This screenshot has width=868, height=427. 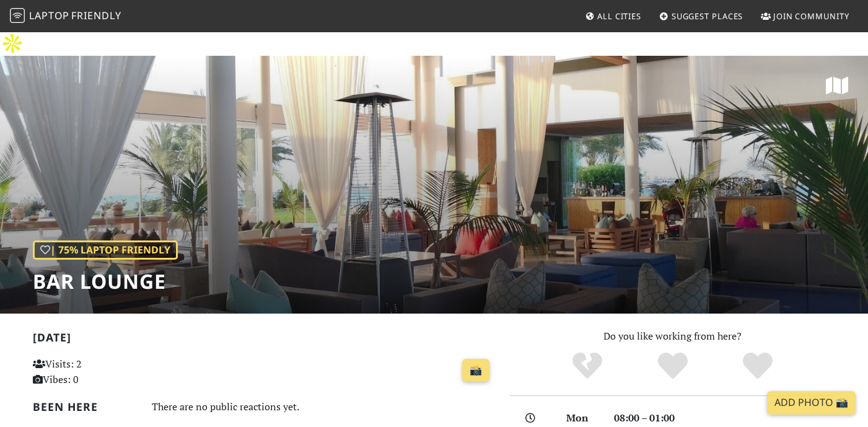 I want to click on a: Suggest Places, so click(x=701, y=16).